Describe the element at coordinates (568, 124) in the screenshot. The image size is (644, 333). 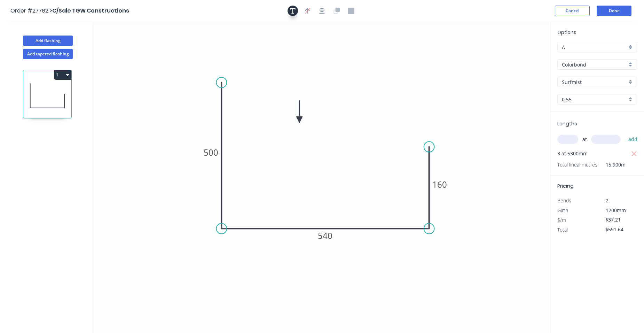
I see `span: Lengths` at that location.